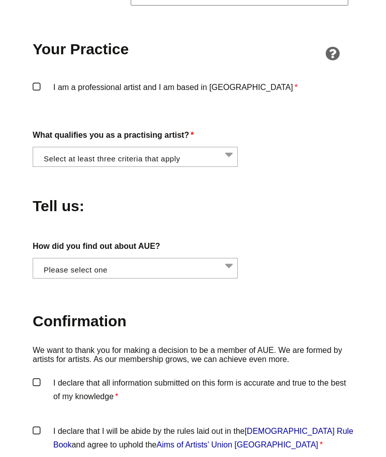 The width and height of the screenshot is (386, 457). Describe the element at coordinates (193, 355) in the screenshot. I see `p: We want to thank you for making a decision to be a member of AUE. We are formed by artists for ar...` at that location.